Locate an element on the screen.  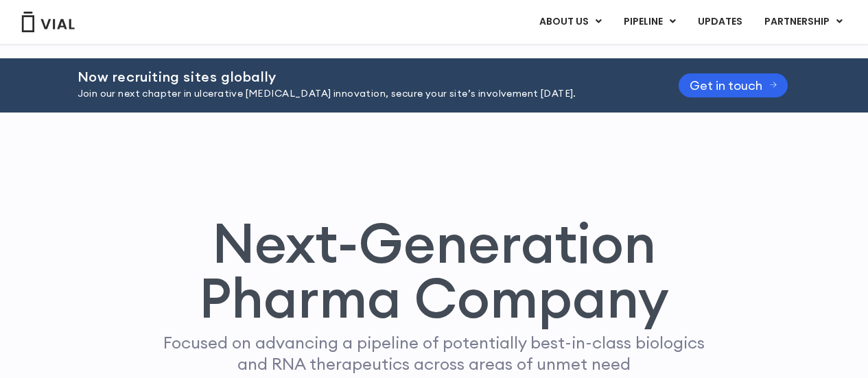
h1: Next-Generation Pharma Company is located at coordinates (434, 270).